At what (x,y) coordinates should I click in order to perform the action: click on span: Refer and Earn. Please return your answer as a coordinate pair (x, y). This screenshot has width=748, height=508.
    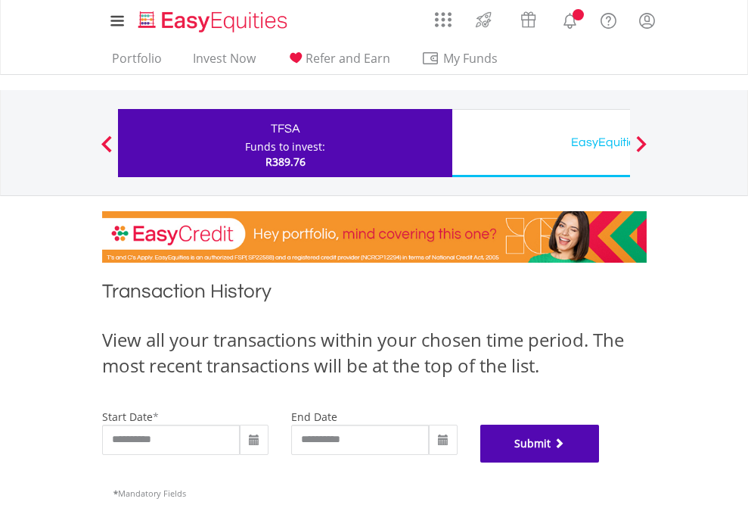
    Looking at the image, I should click on (348, 58).